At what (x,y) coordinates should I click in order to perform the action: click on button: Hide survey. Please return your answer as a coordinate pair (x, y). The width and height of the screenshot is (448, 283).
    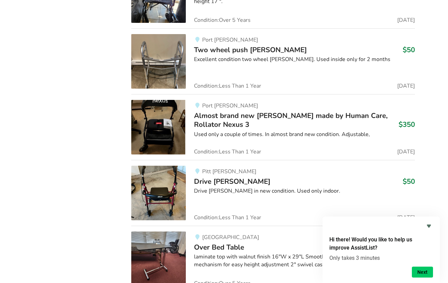
    Looking at the image, I should click on (429, 226).